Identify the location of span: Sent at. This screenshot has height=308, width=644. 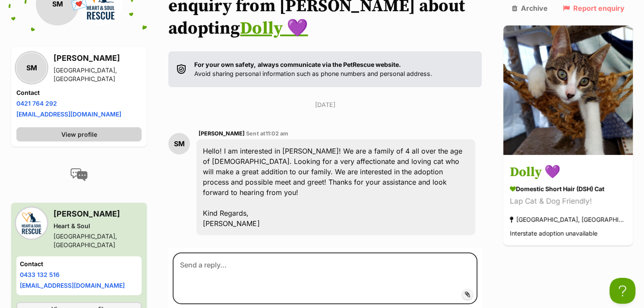
(267, 134).